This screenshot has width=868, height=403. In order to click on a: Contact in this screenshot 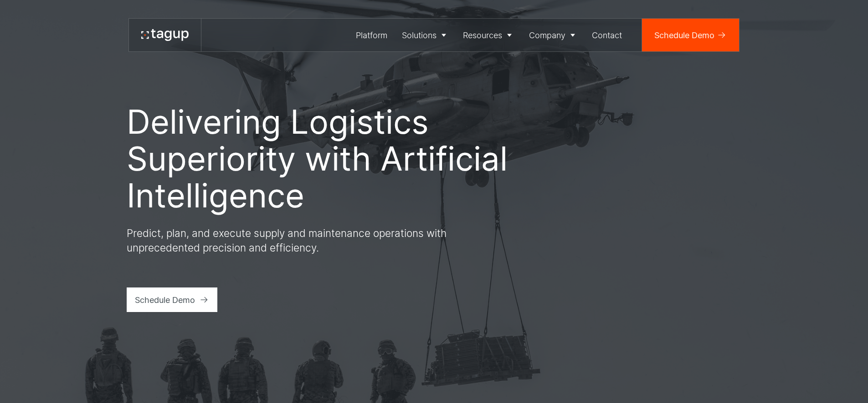, I will do `click(607, 35)`.